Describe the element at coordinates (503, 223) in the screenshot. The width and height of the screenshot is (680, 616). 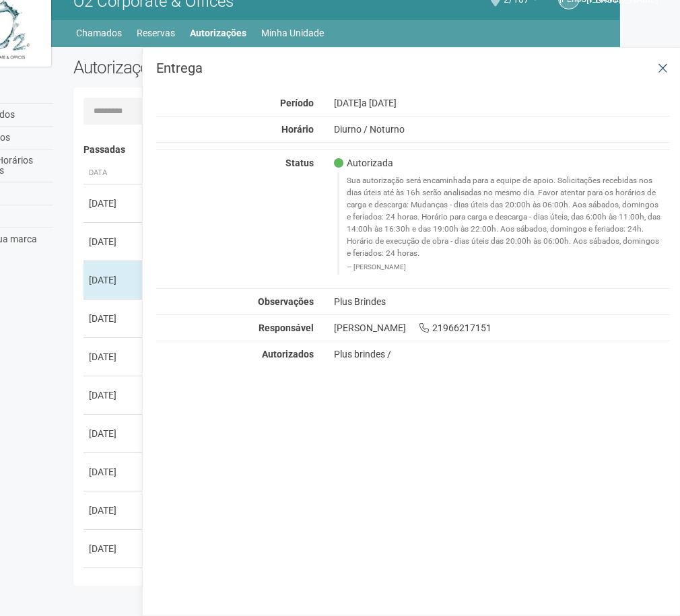
I see `blockquote: Sua autorização será encaminhada para a equipe de apoio. Solicitações recebidas nos dias úteis at...` at that location.